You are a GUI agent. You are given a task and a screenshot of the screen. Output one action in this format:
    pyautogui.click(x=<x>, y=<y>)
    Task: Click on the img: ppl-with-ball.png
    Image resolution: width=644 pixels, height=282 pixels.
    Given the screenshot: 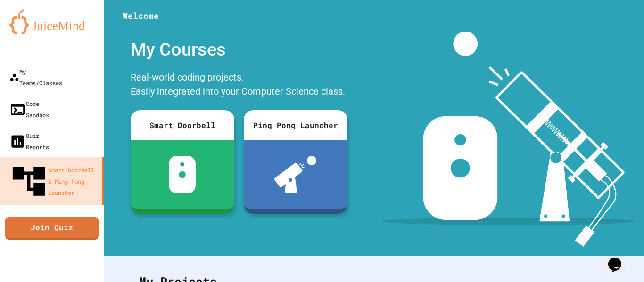 What is the action you would take?
    pyautogui.click(x=295, y=175)
    